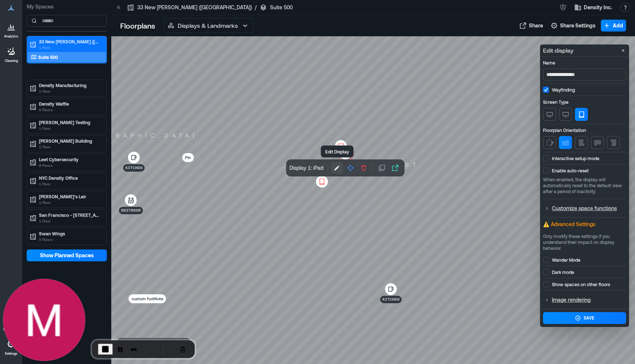 This screenshot has height=364, width=635. Describe the element at coordinates (570, 171) in the screenshot. I see `p: Enable auto-reset` at that location.